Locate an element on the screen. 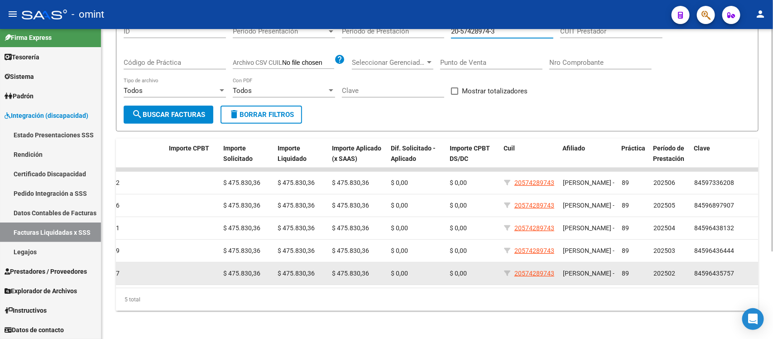 The height and width of the screenshot is (339, 773). span: 84596436444 is located at coordinates (714, 250).